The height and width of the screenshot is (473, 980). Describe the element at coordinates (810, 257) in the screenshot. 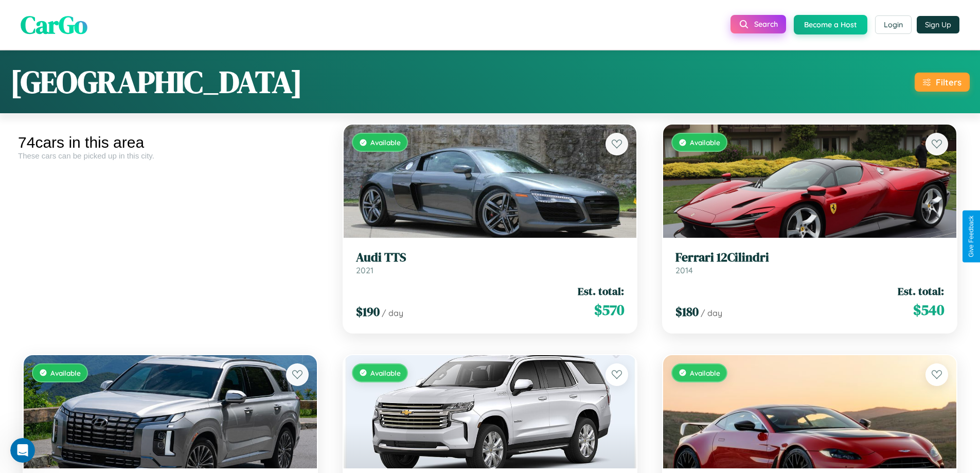

I see `h3: Ferrari 12Cilindri` at that location.